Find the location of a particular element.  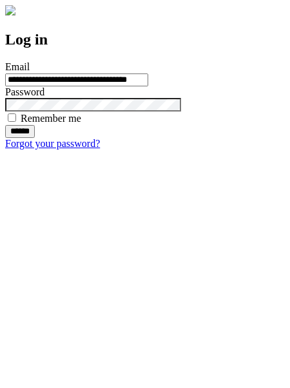

img: logo-4e3dc11c47720685a147b03b5a06dd966a58ff35d612b21f08c02c0306f2b779.png is located at coordinates (10, 10).